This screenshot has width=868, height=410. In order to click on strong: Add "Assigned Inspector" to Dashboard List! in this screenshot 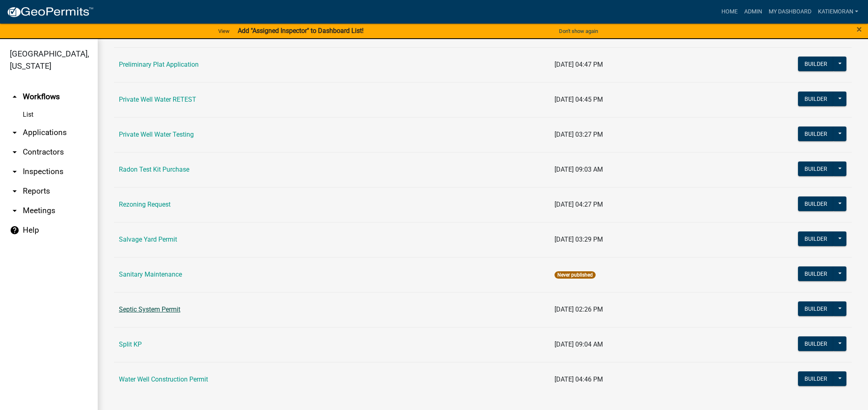, I will do `click(301, 31)`.